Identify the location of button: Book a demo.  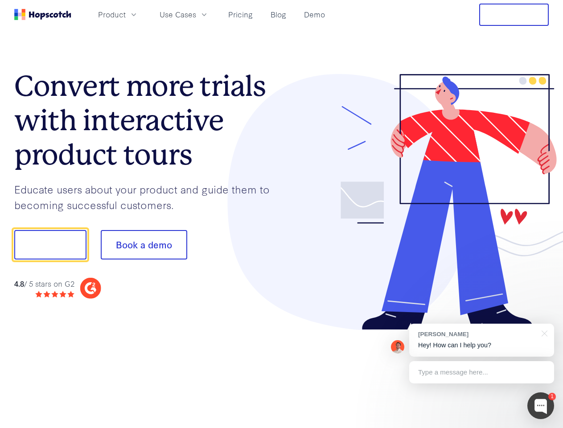
(144, 245).